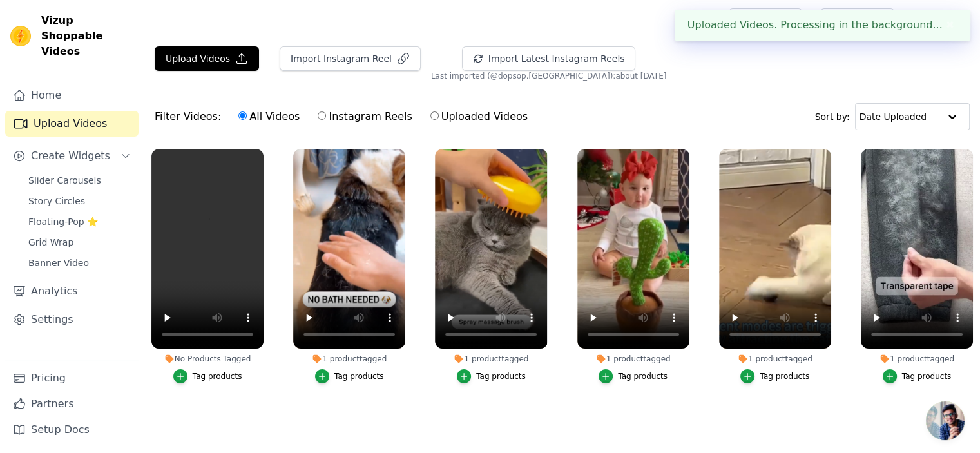 The width and height of the screenshot is (980, 453). Describe the element at coordinates (72, 155) in the screenshot. I see `button: Create Widgets` at that location.